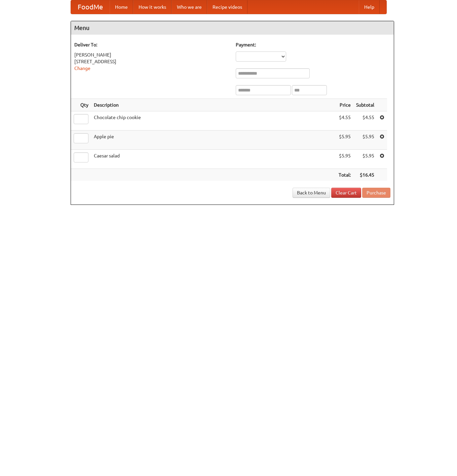  Describe the element at coordinates (213, 140) in the screenshot. I see `td: Apple pie` at that location.